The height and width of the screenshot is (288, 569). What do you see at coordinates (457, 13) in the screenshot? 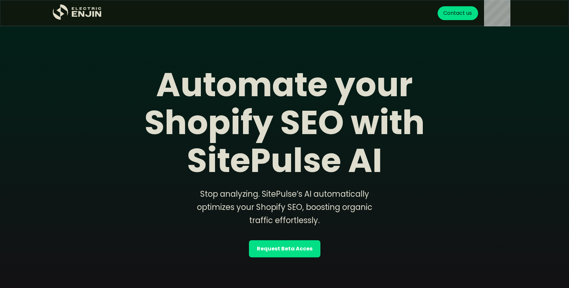
I see `a: Contact us` at bounding box center [457, 13].